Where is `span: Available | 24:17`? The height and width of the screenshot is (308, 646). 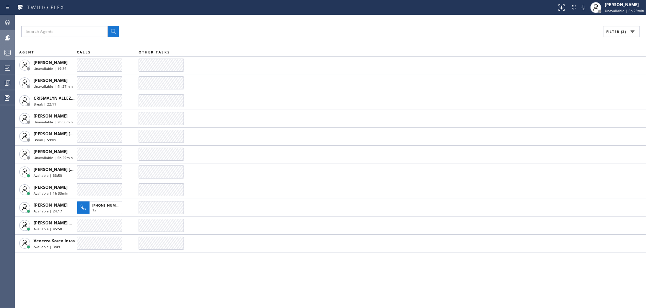 span: Available | 24:17 is located at coordinates (48, 211).